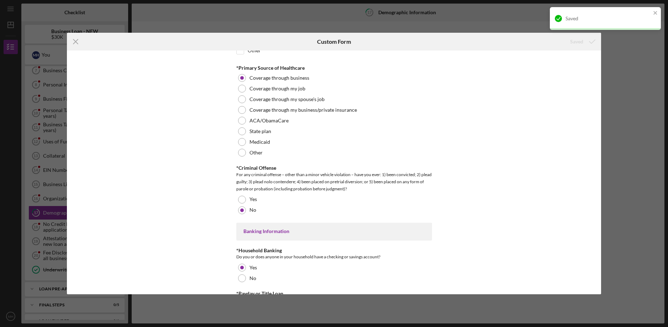 Image resolution: width=668 pixels, height=327 pixels. Describe the element at coordinates (277, 89) in the screenshot. I see `label: Coverage through my job` at that location.